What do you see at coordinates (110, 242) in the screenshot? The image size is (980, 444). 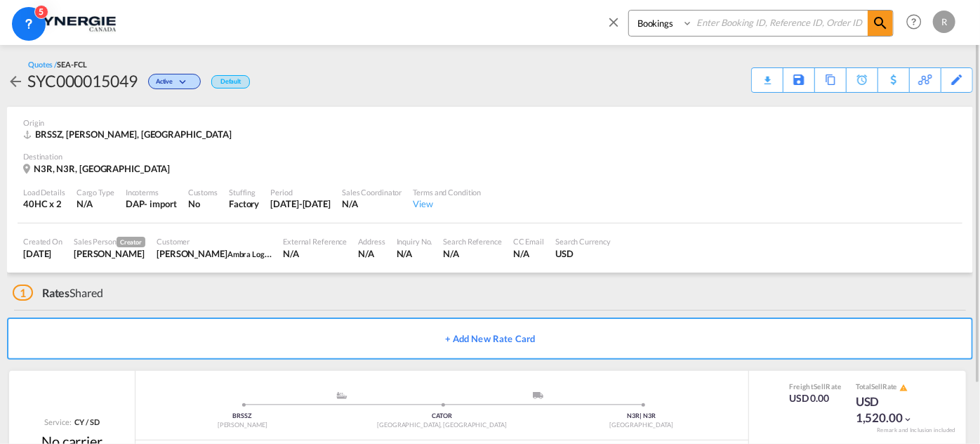 I see `div: Sales Person` at bounding box center [110, 242].